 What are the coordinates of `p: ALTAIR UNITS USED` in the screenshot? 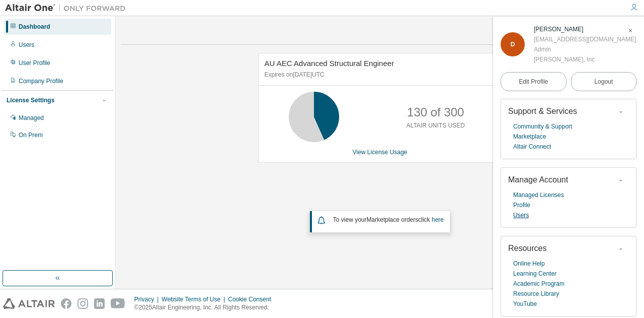 It's located at (436, 125).